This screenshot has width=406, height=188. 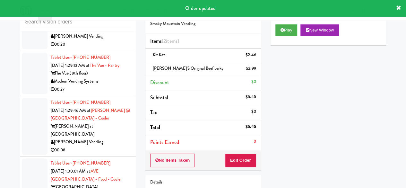 I want to click on span: Order updated, so click(x=200, y=8).